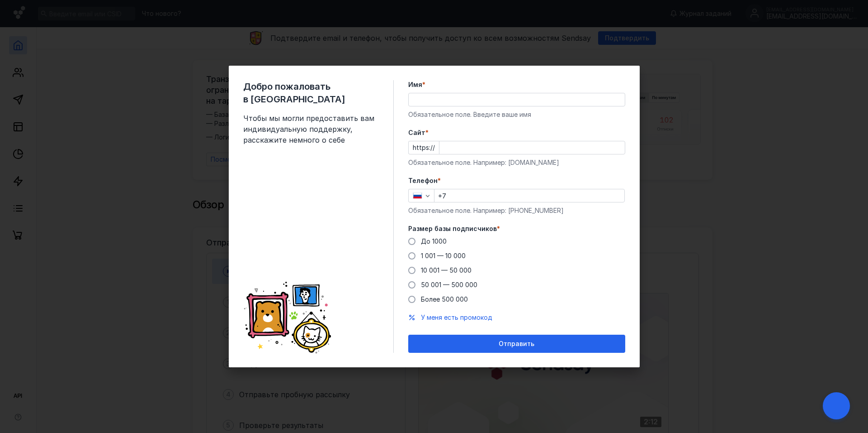 This screenshot has width=868, height=433. I want to click on button: Отправить, so click(517, 343).